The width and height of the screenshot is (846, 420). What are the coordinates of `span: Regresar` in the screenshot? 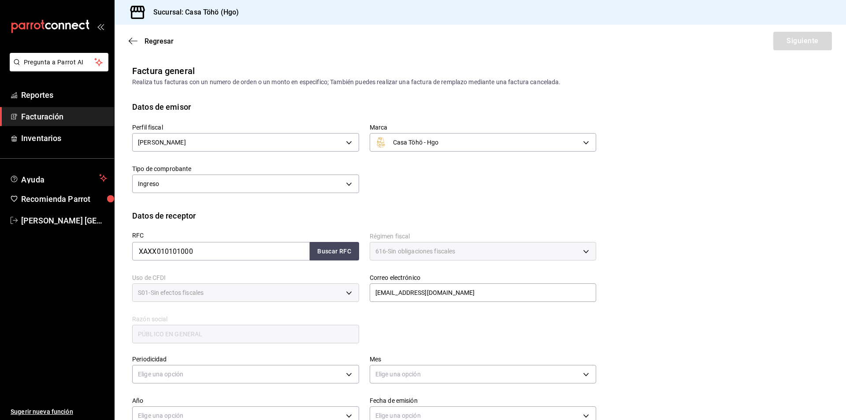 It's located at (159, 41).